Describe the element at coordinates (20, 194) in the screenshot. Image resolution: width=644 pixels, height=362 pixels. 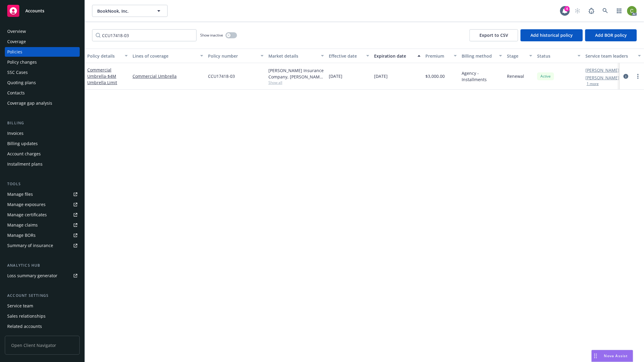
I see `div: Manage files` at that location.